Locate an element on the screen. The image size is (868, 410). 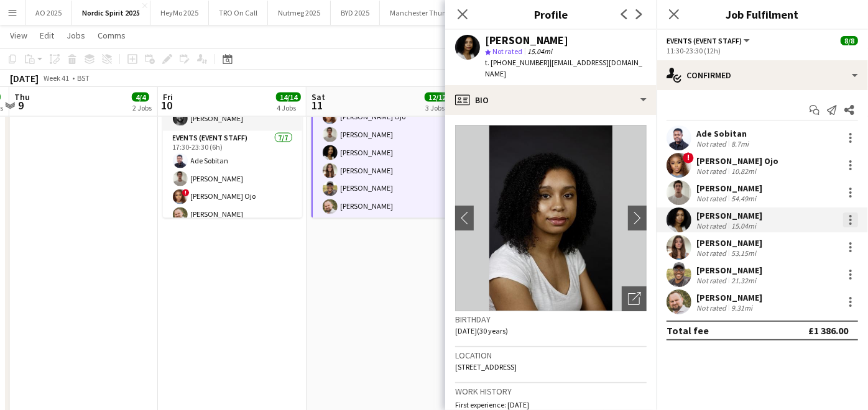
span: Fri is located at coordinates (168, 97).